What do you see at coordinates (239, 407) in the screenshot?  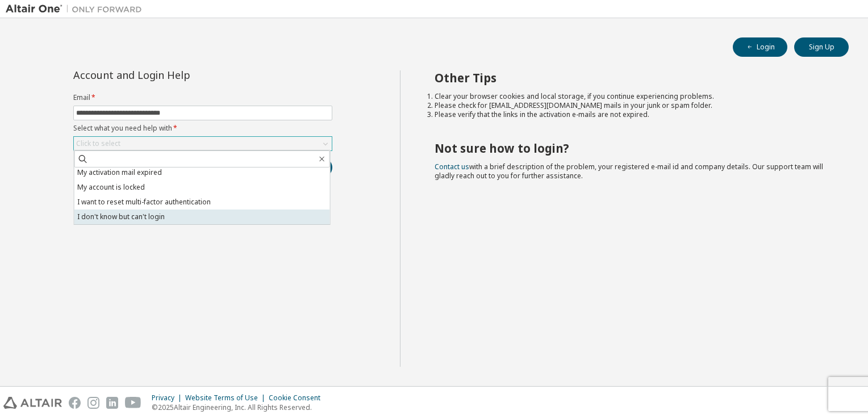 I see `p: © 2025 Altair Engineering, Inc. All Rights Reserved.` at bounding box center [239, 407].